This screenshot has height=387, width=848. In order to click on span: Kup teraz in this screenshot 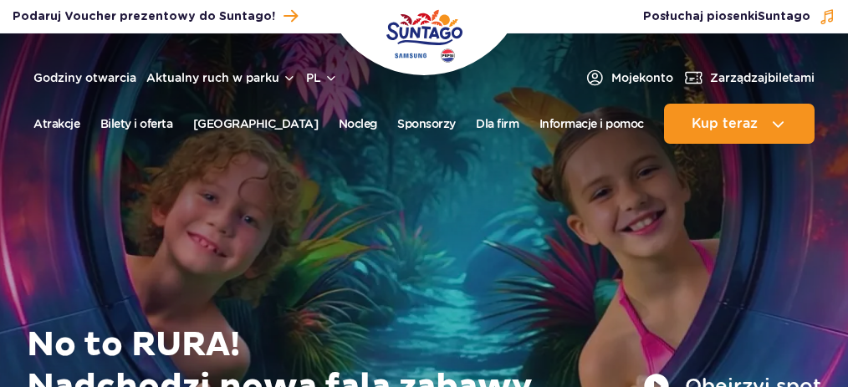, I will do `click(724, 124)`.